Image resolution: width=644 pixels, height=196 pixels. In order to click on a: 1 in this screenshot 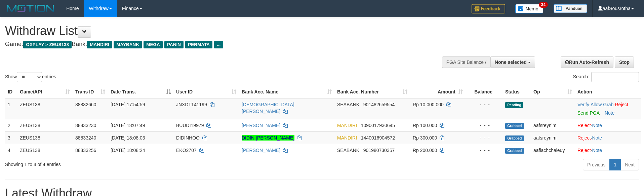, I will do `click(615, 165)`.